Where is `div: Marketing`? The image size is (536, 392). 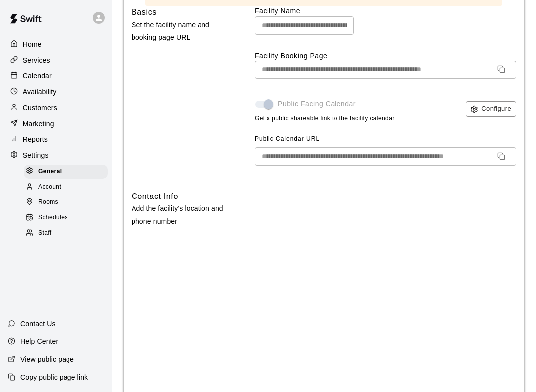 div: Marketing is located at coordinates (56, 124).